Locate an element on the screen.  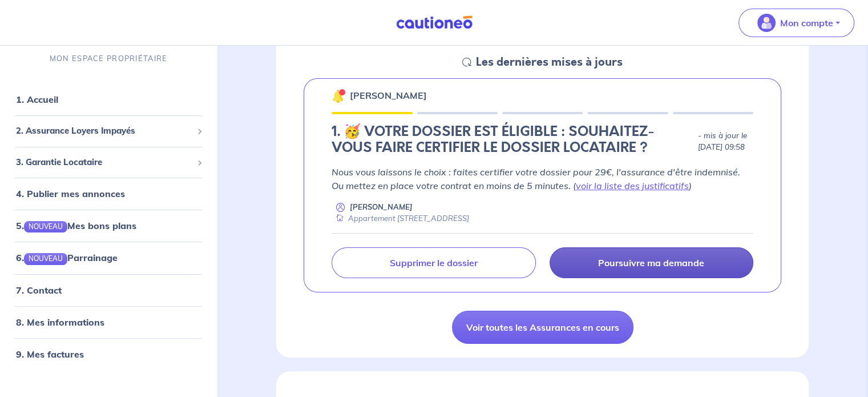
button: illu_account_valid_menu.svgMon compte is located at coordinates (795, 23).